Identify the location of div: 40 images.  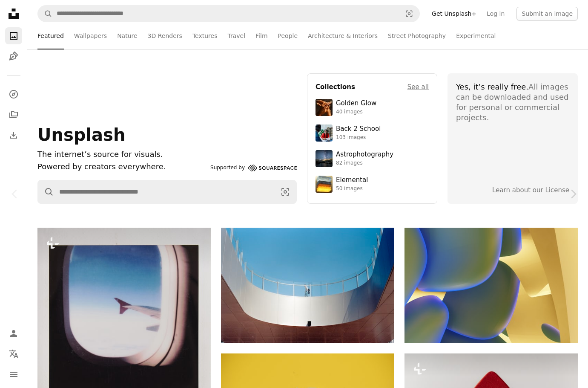
(356, 112).